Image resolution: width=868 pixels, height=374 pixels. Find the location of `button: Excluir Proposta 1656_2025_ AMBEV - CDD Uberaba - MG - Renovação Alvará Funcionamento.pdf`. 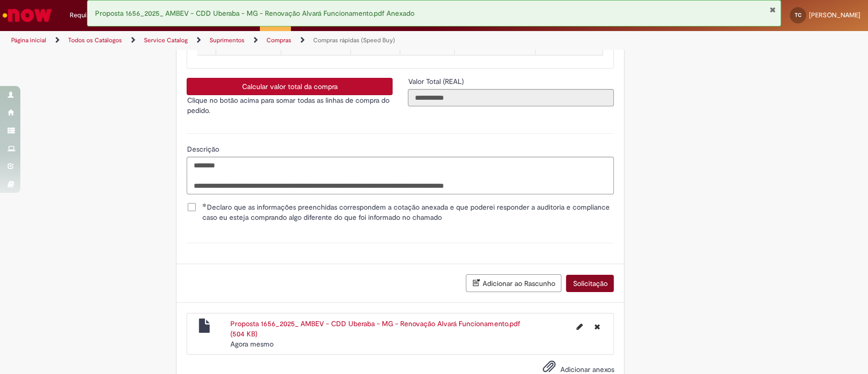

button: Excluir Proposta 1656_2025_ AMBEV - CDD Uberaba - MG - Renovação Alvará Funcionamento.pdf is located at coordinates (597, 327).